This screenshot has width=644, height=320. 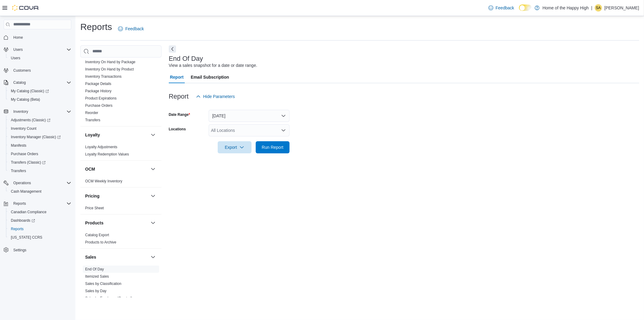 I want to click on a: Package History, so click(x=98, y=91).